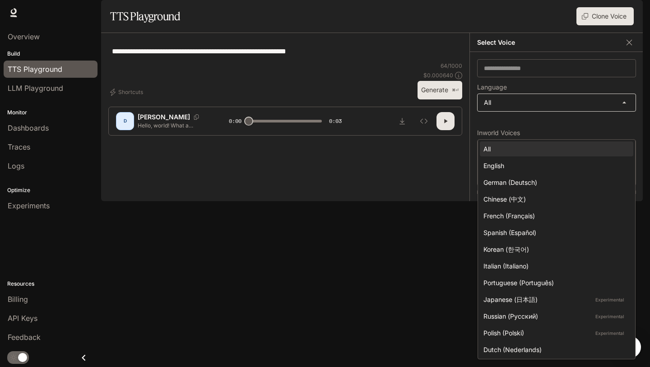  Describe the element at coordinates (555, 282) in the screenshot. I see `div: Portuguese (Português)` at that location.